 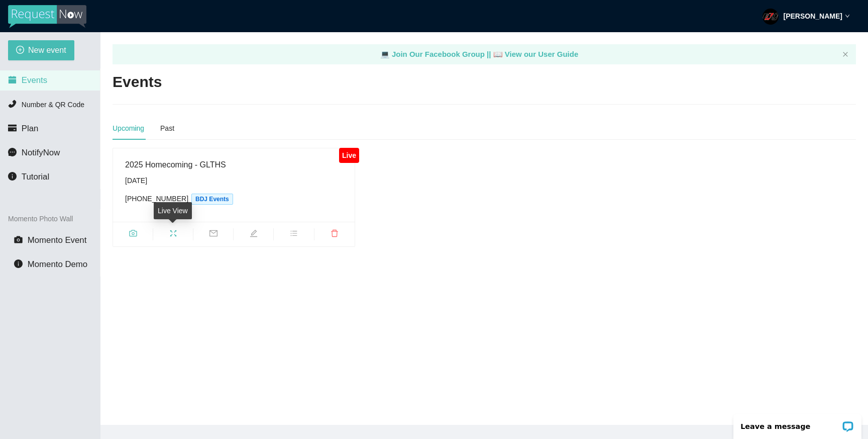 I want to click on span: BDJ Events, so click(x=212, y=199).